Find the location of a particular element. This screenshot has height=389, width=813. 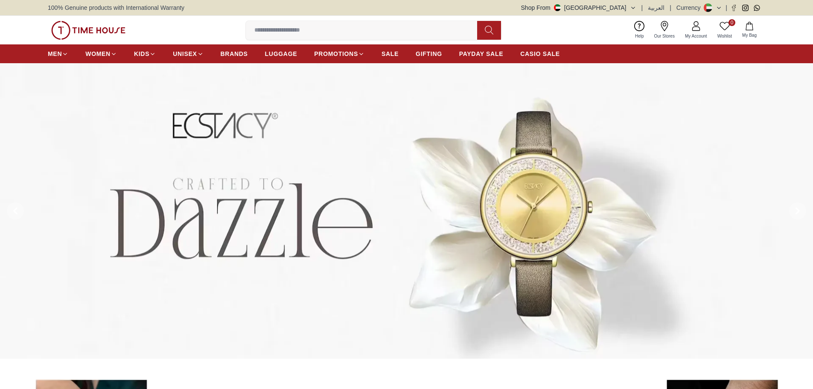

span: BRANDS is located at coordinates (234, 54).